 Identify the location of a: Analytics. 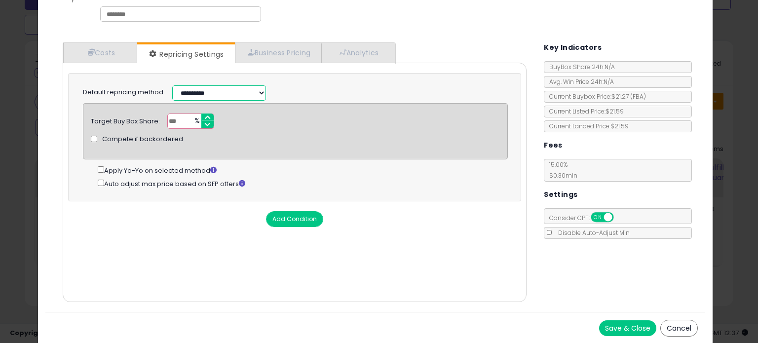
(358, 52).